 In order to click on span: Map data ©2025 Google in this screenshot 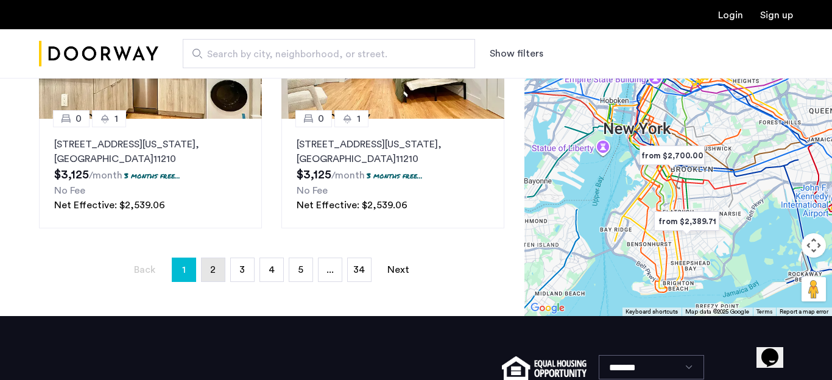, I will do `click(717, 312)`.